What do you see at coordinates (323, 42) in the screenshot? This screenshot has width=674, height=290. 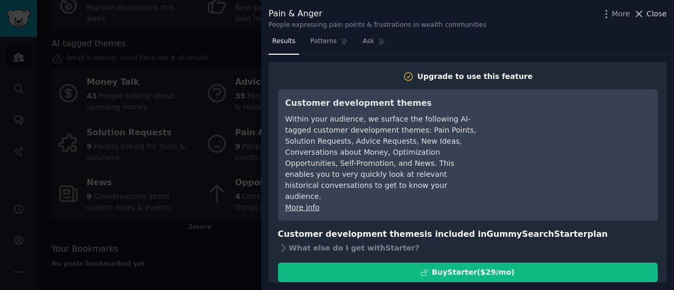 I see `span: Patterns` at bounding box center [323, 42].